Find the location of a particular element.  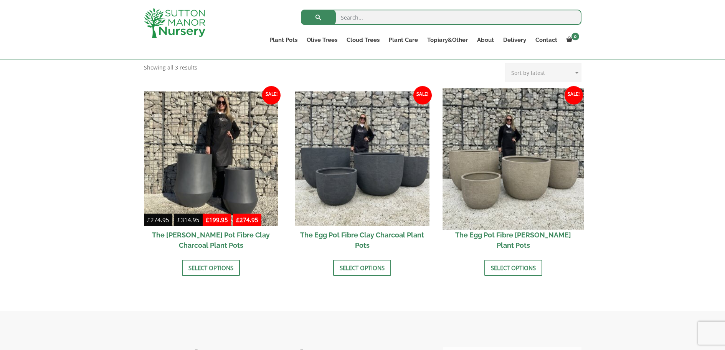

img: The Egg Pot Fibre Clay Charcoal Plant Pots is located at coordinates (362, 158).